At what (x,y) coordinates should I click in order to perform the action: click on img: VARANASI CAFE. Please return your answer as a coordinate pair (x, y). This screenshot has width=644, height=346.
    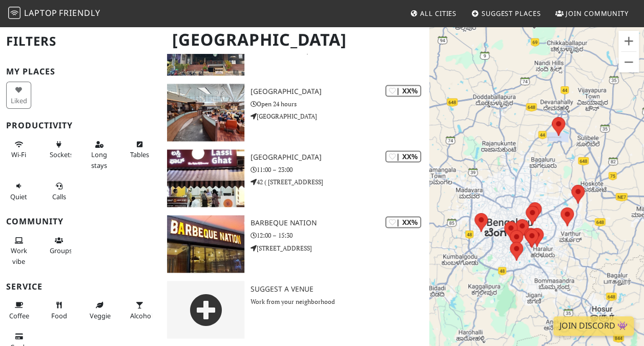
    Looking at the image, I should click on (206, 178).